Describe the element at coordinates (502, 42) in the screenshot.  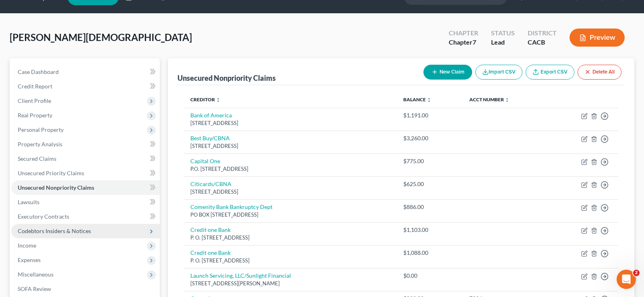
I see `div: Lead` at that location.